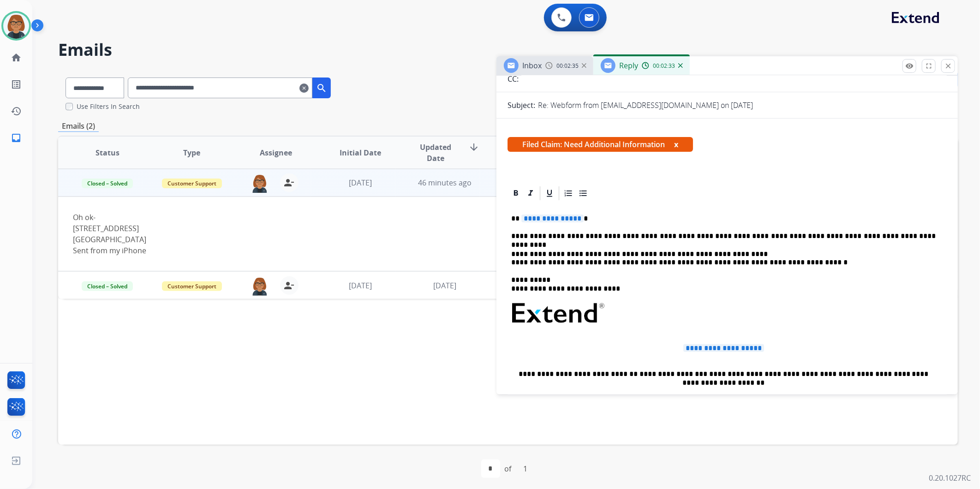 Image resolution: width=980 pixels, height=489 pixels. What do you see at coordinates (910, 66) in the screenshot?
I see `mat-icon: remove_red_eye` at bounding box center [910, 66].